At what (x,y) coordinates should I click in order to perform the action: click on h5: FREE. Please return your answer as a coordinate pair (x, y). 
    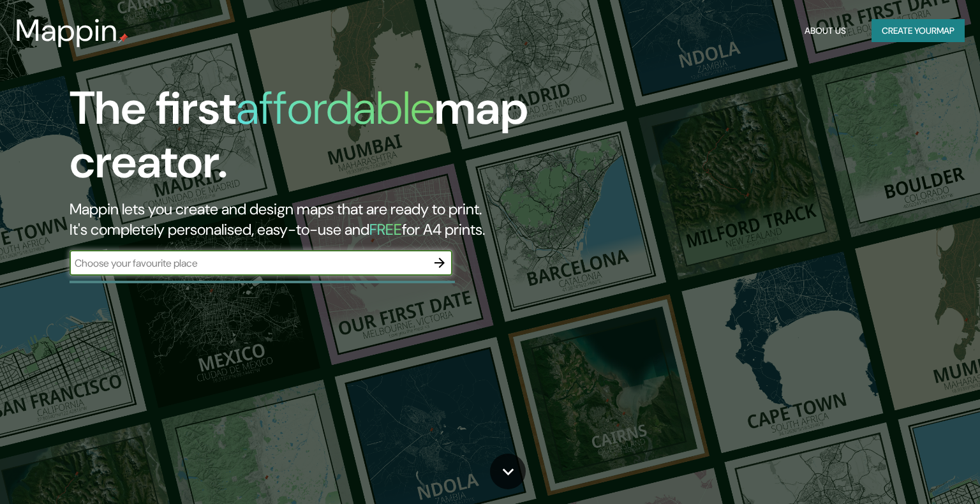
    Looking at the image, I should click on (386, 229).